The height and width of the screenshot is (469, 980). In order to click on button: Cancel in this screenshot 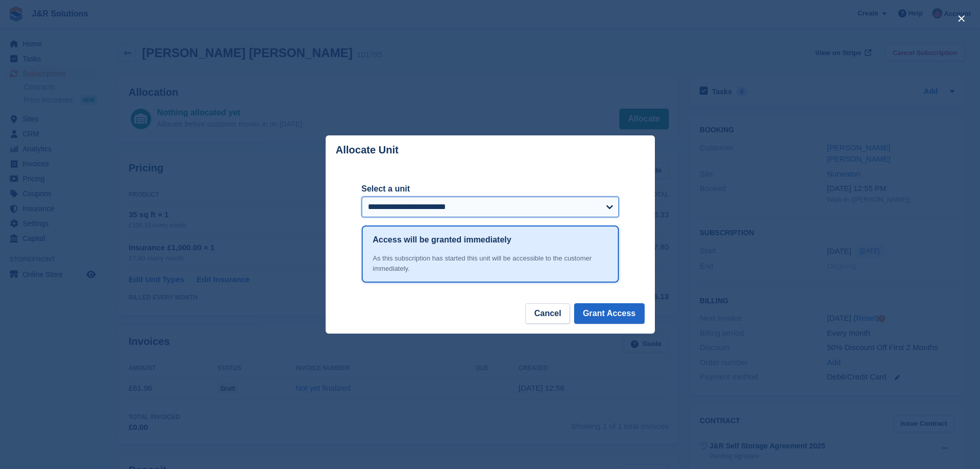, I will do `click(547, 313)`.